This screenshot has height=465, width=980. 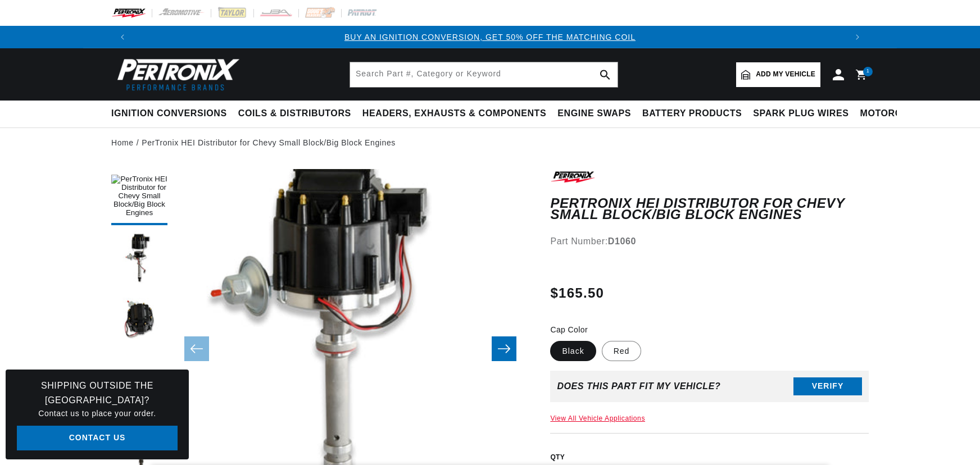 What do you see at coordinates (606, 75) in the screenshot?
I see `button: search button` at bounding box center [606, 75].